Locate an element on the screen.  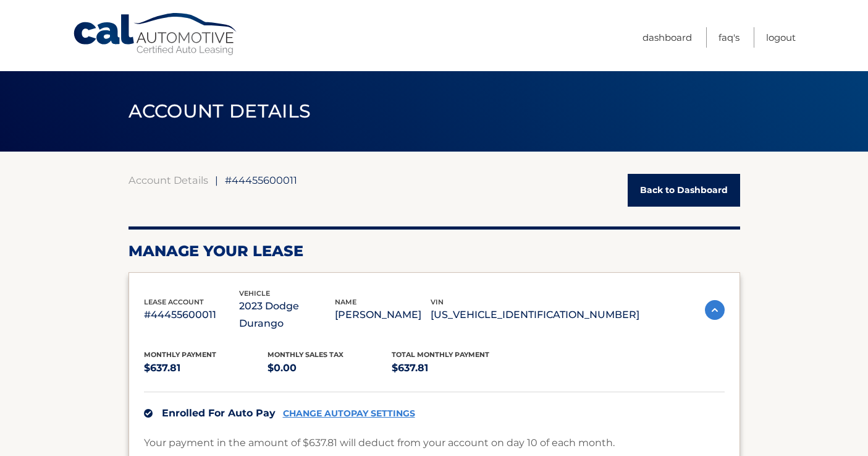
span: name is located at coordinates (346, 302).